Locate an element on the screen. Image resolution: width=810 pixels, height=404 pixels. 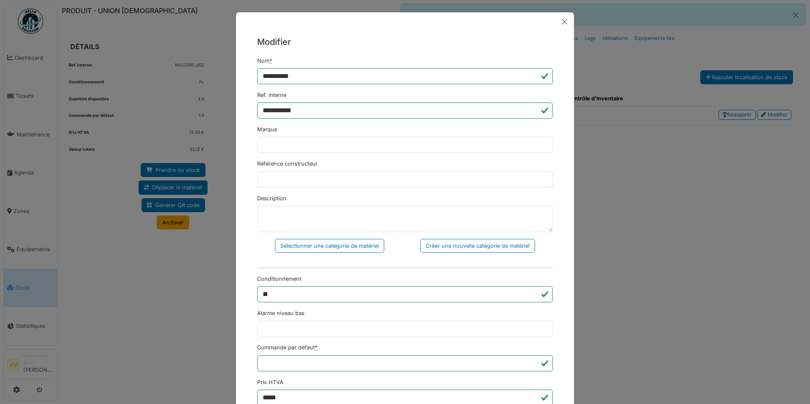
button: Close is located at coordinates (565, 22).